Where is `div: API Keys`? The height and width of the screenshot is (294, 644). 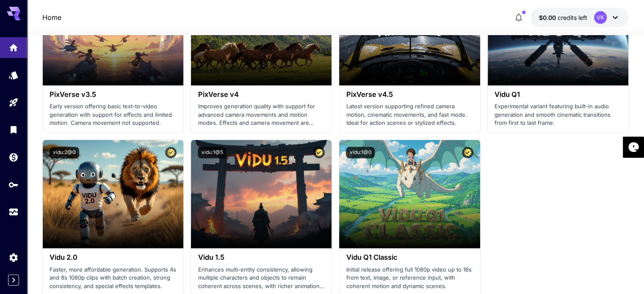 div: API Keys is located at coordinates (14, 184).